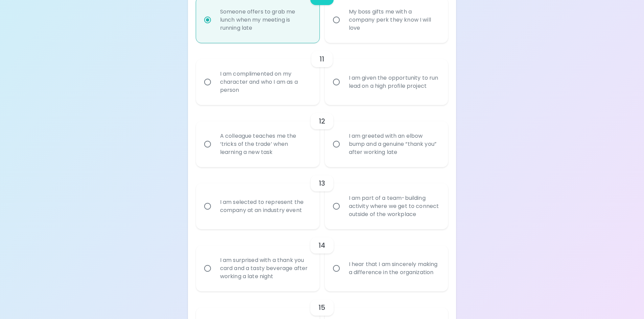  What do you see at coordinates (322, 308) in the screenshot?
I see `h6: 15` at bounding box center [322, 308].